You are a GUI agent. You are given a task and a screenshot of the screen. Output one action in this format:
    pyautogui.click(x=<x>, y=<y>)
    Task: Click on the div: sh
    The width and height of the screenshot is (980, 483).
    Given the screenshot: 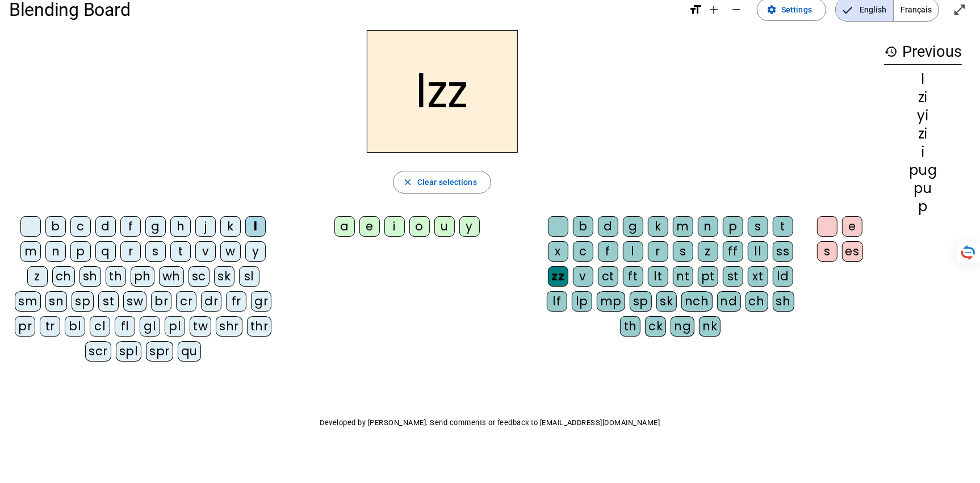 What is the action you would take?
    pyautogui.click(x=90, y=277)
    